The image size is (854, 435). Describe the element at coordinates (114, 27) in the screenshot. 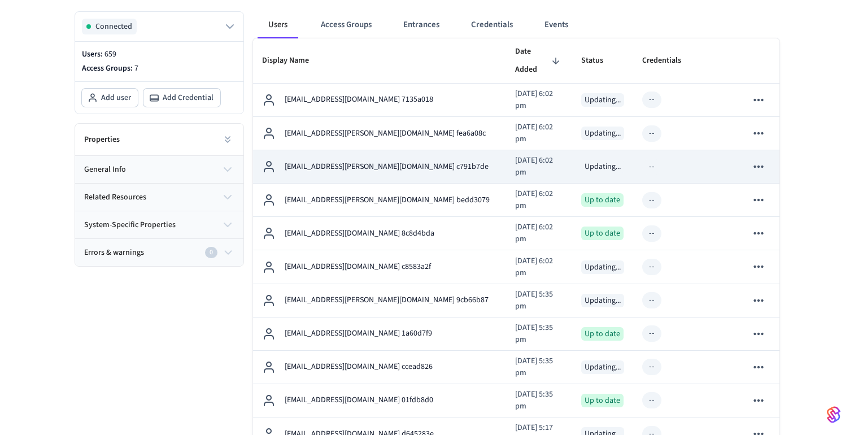

I see `span: Connected` at that location.